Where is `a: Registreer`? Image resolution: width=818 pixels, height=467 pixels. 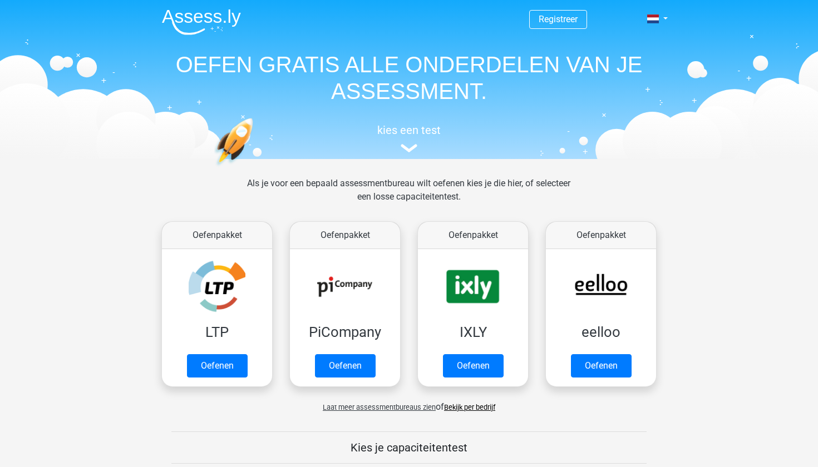 a: Registreer is located at coordinates (558, 19).